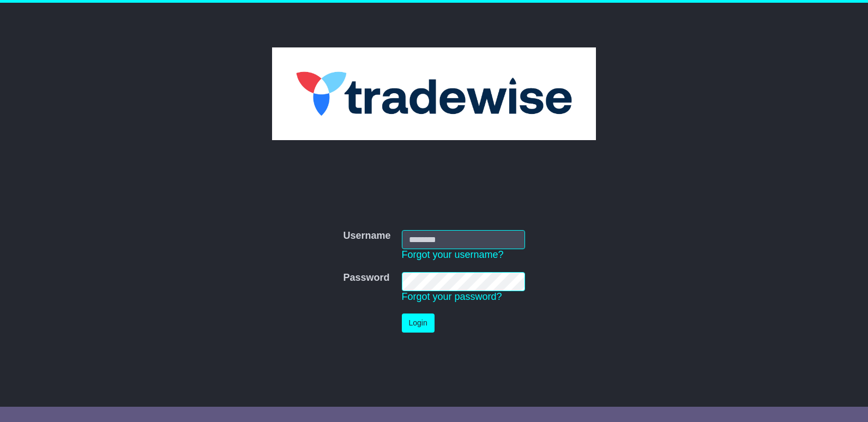 This screenshot has width=868, height=422. Describe the element at coordinates (418, 323) in the screenshot. I see `button: Login` at that location.